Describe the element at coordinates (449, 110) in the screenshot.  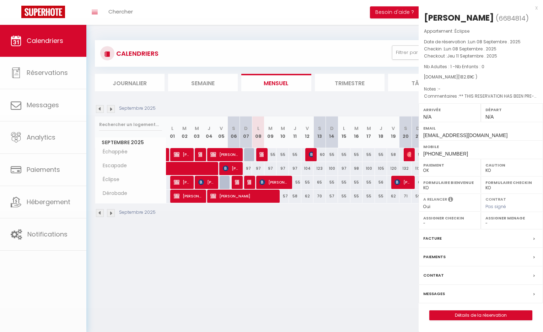
I see `label: Arrivée` at that location.